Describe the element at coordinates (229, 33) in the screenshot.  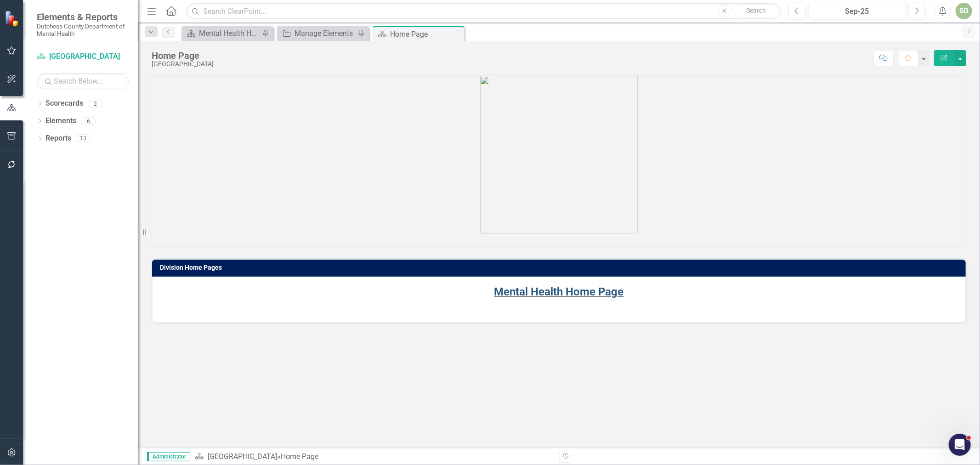
I see `div: Mental Health Home Page` at that location.